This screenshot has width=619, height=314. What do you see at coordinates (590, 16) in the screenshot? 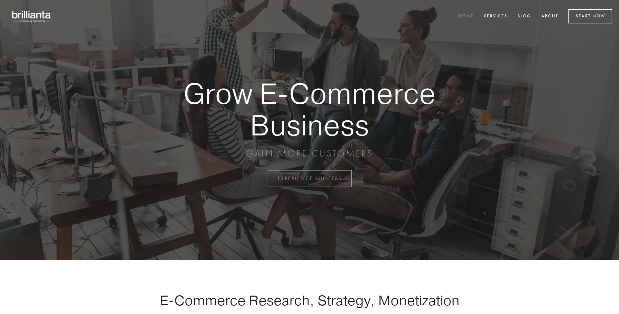
I see `a: Start Now` at bounding box center [590, 16].